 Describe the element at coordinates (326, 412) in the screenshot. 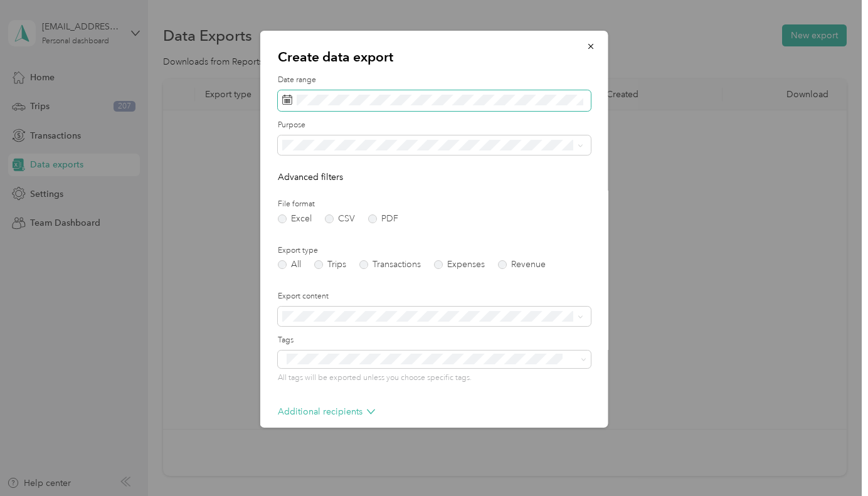

I see `p: Additional recipients` at that location.